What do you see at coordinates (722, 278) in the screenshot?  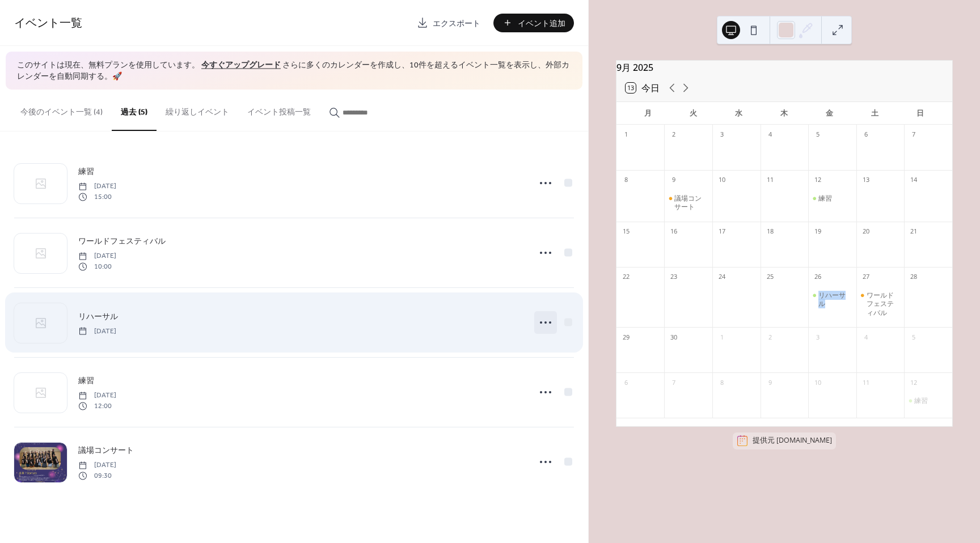 I see `div: 24` at bounding box center [722, 278].